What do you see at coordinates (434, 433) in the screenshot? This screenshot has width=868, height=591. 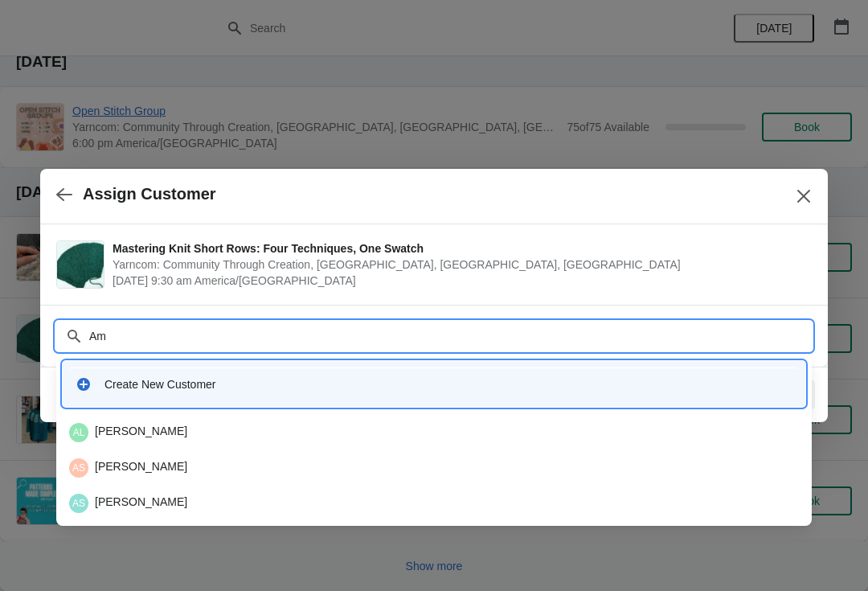 I see `li: Amy Leipholtz` at bounding box center [434, 433].